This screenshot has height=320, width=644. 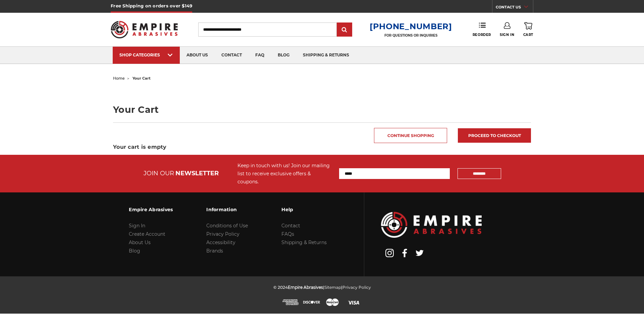 I want to click on a: About Us, so click(x=139, y=242).